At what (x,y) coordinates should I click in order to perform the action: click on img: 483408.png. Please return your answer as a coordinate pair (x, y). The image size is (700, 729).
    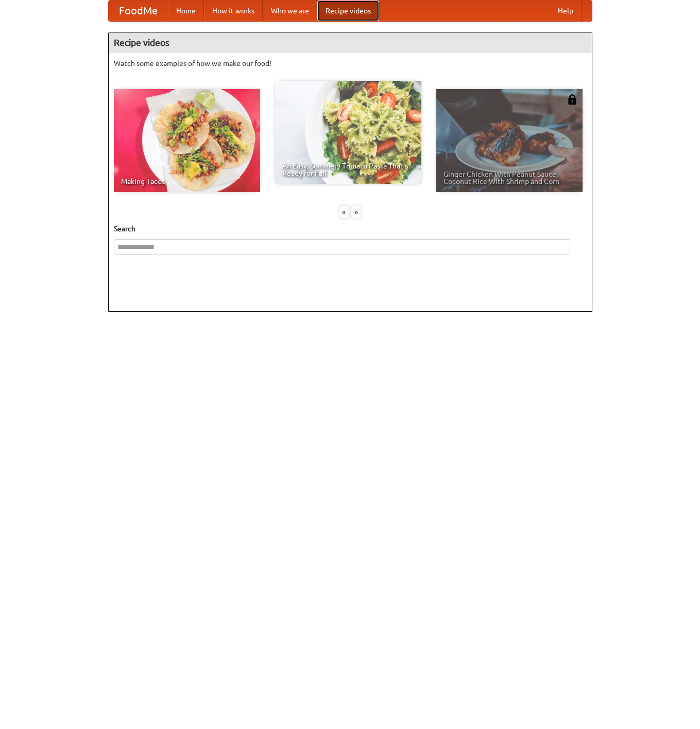
    Looking at the image, I should click on (572, 99).